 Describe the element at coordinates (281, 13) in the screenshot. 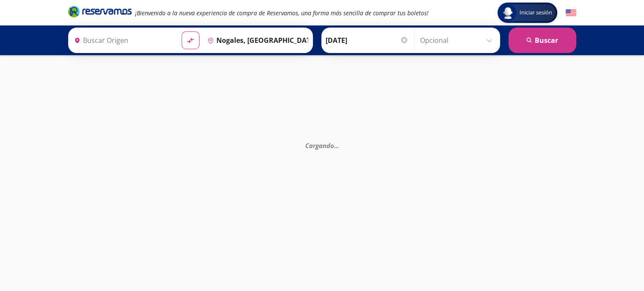

I see `em: ¡Bienvenido a la nueva experiencia de compra de Reservamos, una forma más sencilla de comprar tus...` at that location.